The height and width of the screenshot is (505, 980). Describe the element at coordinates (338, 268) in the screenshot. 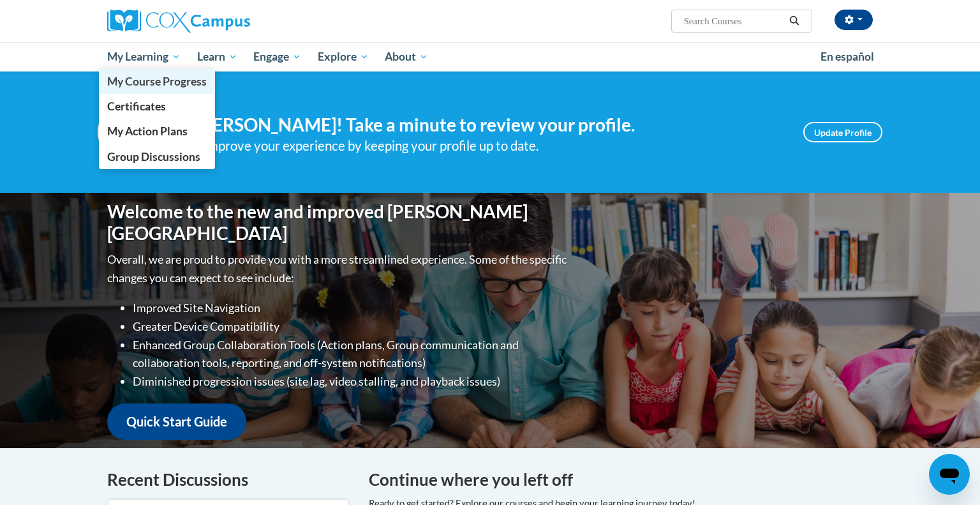

I see `p: Overall, we are proud to provide you with a more streamlined experience. Some of the specific cha...` at that location.